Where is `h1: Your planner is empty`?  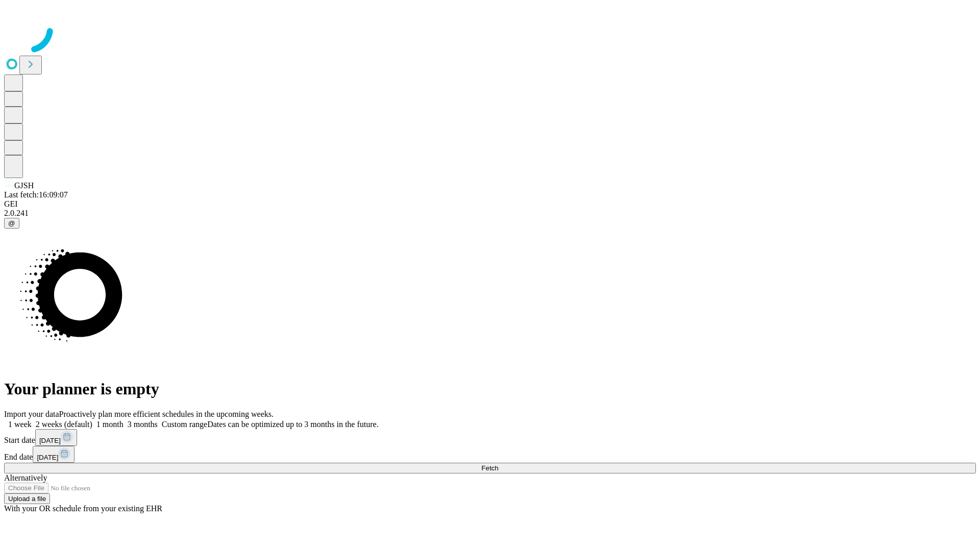
h1: Your planner is empty is located at coordinates (490, 389).